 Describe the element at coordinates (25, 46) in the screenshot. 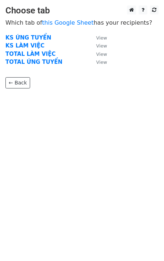

I see `strong: KS LÀM VIỆC` at that location.